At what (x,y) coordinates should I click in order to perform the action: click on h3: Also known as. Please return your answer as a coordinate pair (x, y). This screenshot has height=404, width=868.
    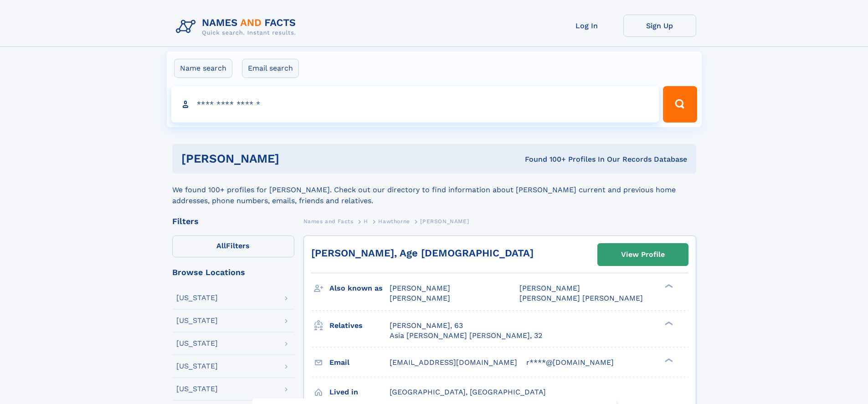
    Looking at the image, I should click on (359, 289).